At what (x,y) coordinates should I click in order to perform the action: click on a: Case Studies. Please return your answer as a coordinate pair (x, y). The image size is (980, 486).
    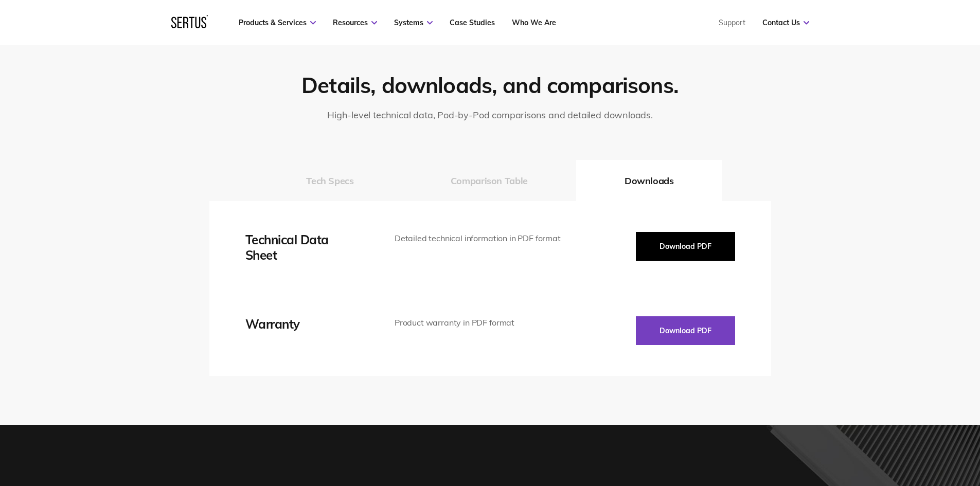
    Looking at the image, I should click on (472, 23).